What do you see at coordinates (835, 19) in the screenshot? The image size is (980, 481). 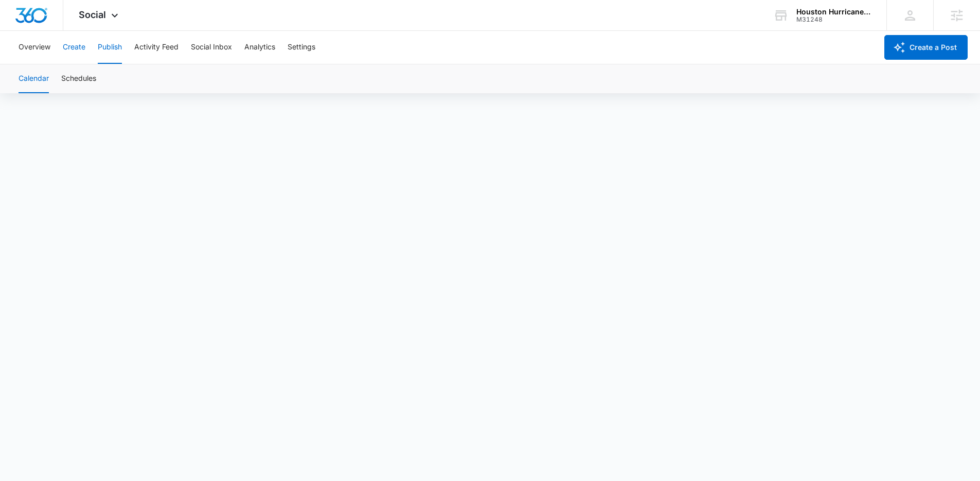 I see `div: account id` at bounding box center [835, 19].